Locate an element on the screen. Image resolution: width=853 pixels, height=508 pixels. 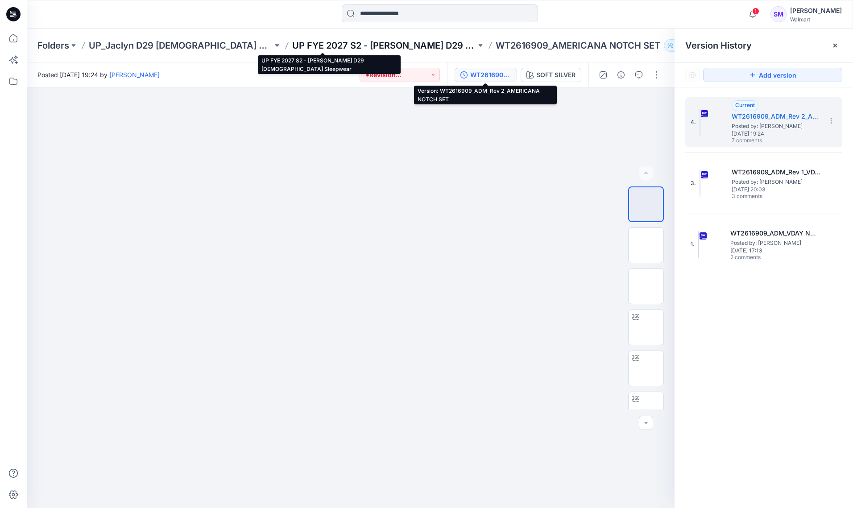
button: 23 is located at coordinates (678, 46).